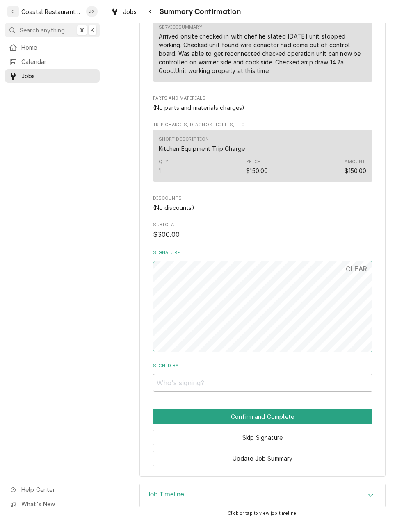 The height and width of the screenshot is (516, 420). Describe the element at coordinates (52, 490) in the screenshot. I see `a: Go to Help Center` at that location.